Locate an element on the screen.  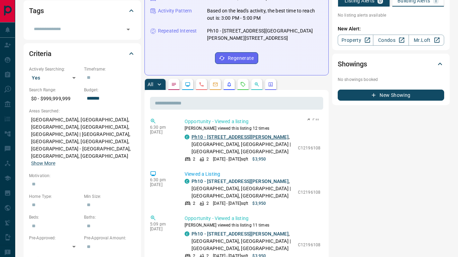
svg: Lead Browsing Activity is located at coordinates (188, 84).